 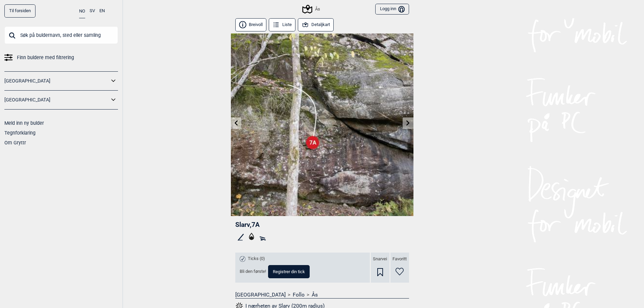 I want to click on div: Ås, so click(x=312, y=9).